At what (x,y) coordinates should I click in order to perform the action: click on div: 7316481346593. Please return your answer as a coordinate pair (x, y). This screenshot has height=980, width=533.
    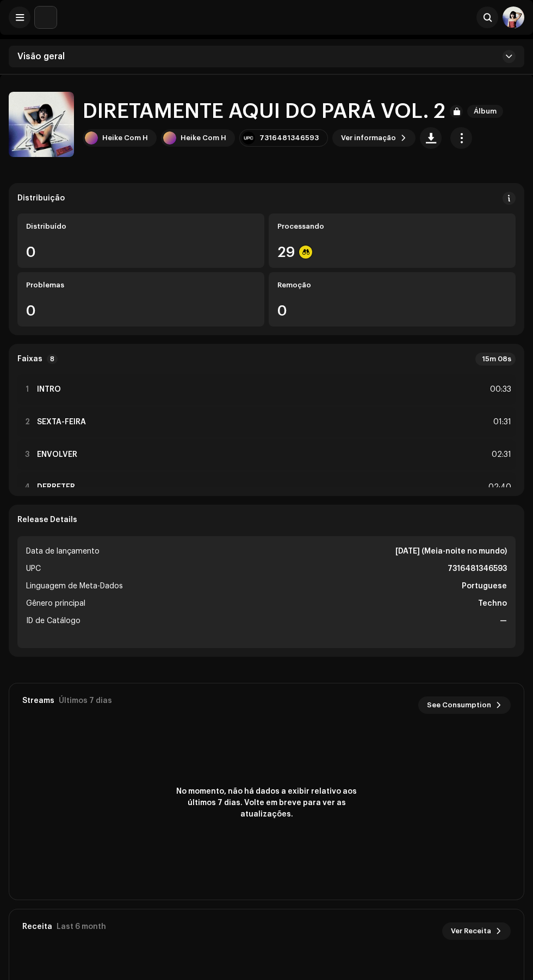
    Looking at the image, I should click on (289, 138).